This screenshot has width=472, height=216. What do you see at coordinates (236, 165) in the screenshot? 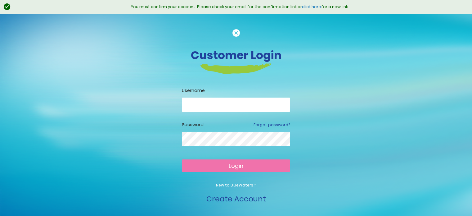
I see `button: Login` at bounding box center [236, 165].